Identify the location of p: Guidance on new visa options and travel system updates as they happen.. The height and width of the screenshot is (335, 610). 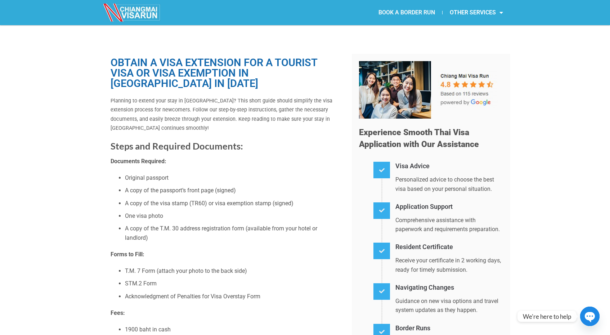
(449, 306).